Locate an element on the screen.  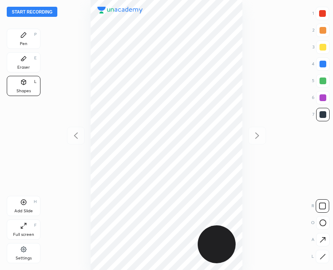
button: Start recording is located at coordinates (32, 12).